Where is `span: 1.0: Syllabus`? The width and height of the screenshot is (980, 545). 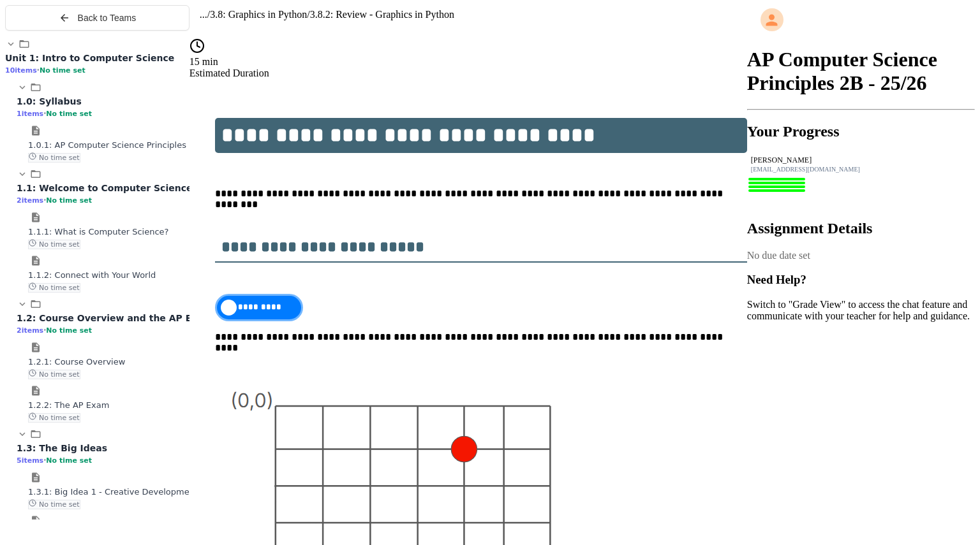 span: 1.0: Syllabus is located at coordinates (49, 101).